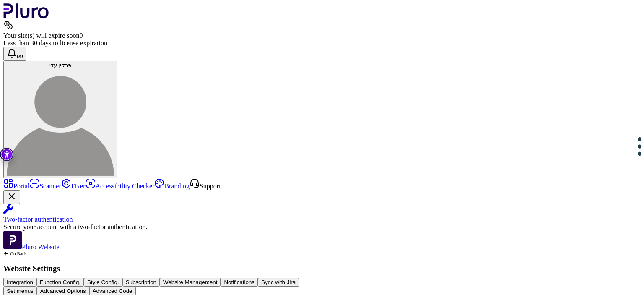 The image size is (644, 295). I want to click on a: Branding, so click(172, 186).